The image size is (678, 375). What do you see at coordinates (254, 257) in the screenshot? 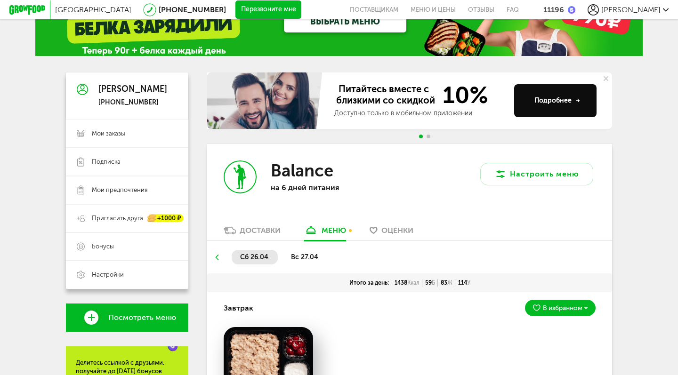
I see `span: сб 26.04` at bounding box center [254, 257].